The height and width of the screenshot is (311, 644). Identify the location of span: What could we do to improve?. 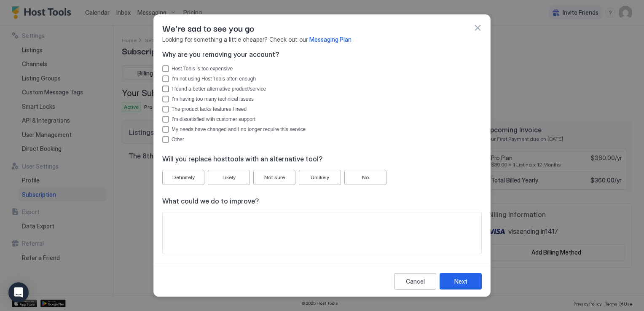
(322, 201).